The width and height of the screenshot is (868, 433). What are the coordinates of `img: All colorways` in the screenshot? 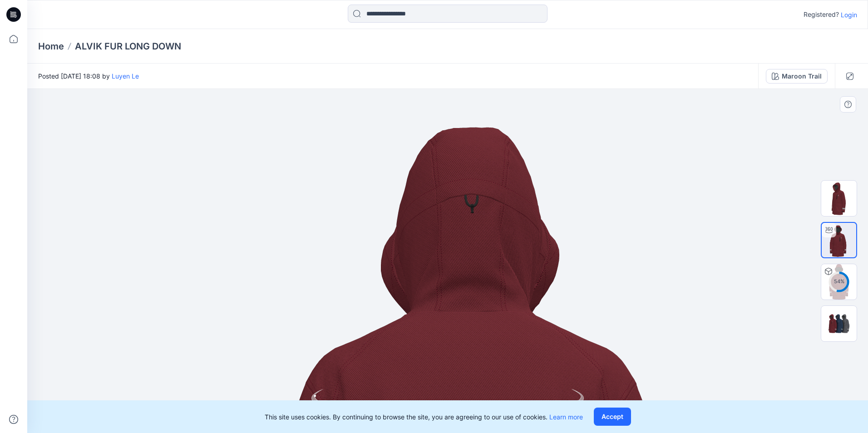 It's located at (839, 324).